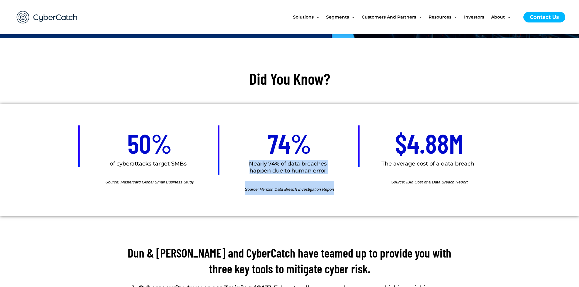  What do you see at coordinates (288, 168) in the screenshot?
I see `h2: Nearly 74% of data breaches happen due to human error` at bounding box center [288, 168].